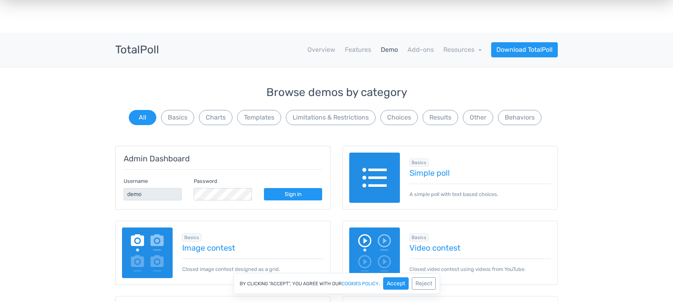 The image size is (673, 302). Describe the element at coordinates (142, 118) in the screenshot. I see `button: All` at that location.